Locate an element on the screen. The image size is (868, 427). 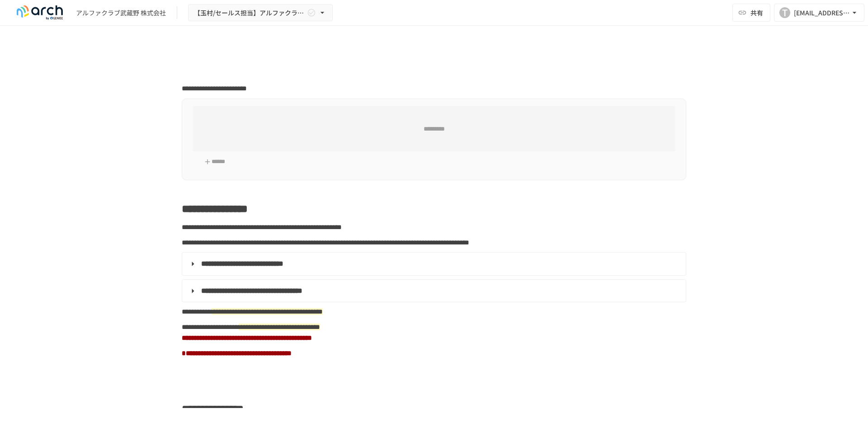
button: 共有 is located at coordinates (751, 13).